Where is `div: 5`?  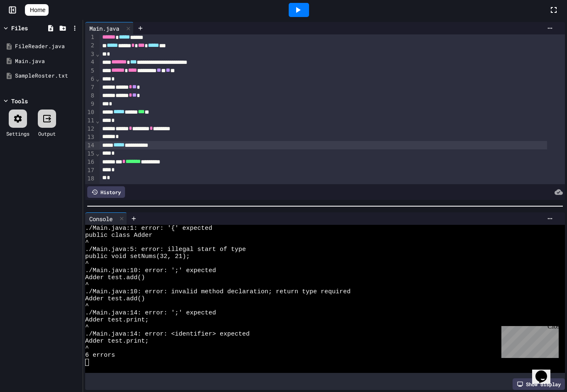 div: 5 is located at coordinates (90, 71).